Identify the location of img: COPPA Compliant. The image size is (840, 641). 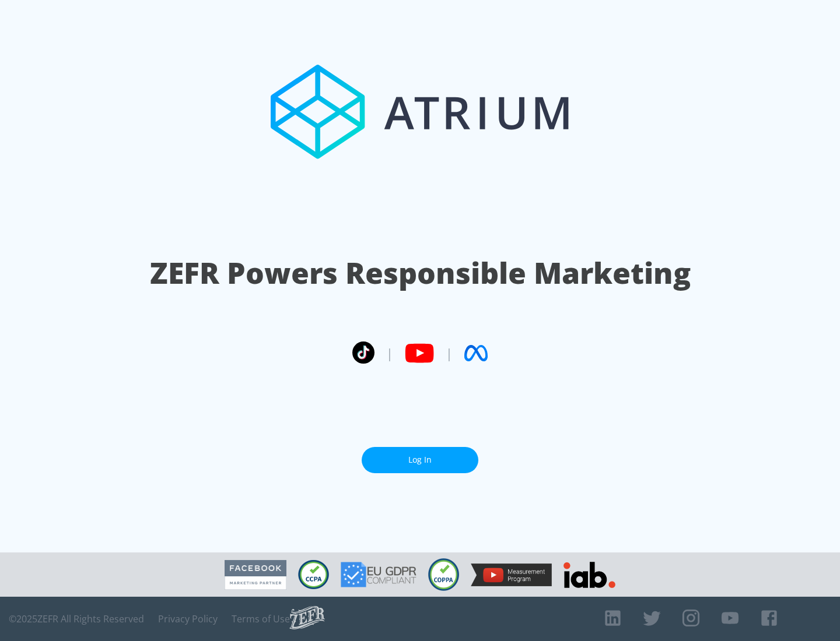
(443, 575).